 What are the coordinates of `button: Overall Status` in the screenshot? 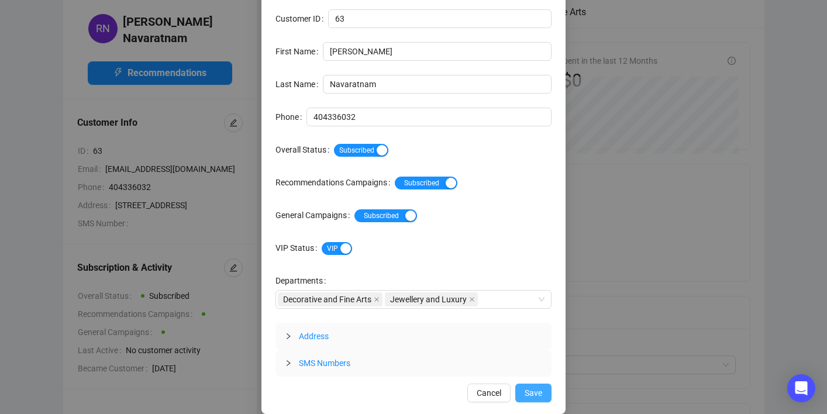 It's located at (361, 150).